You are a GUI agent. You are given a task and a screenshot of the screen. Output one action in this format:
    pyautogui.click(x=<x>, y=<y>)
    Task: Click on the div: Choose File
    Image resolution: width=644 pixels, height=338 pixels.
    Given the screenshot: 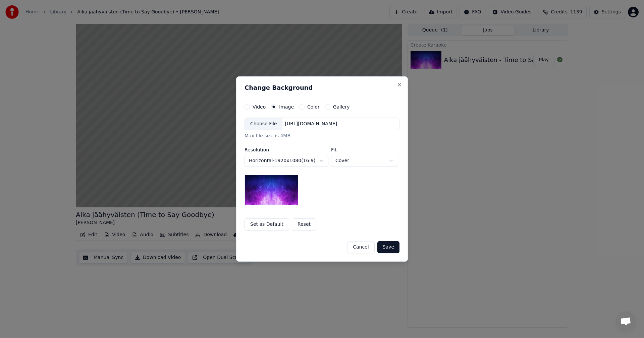 What is the action you would take?
    pyautogui.click(x=264, y=124)
    